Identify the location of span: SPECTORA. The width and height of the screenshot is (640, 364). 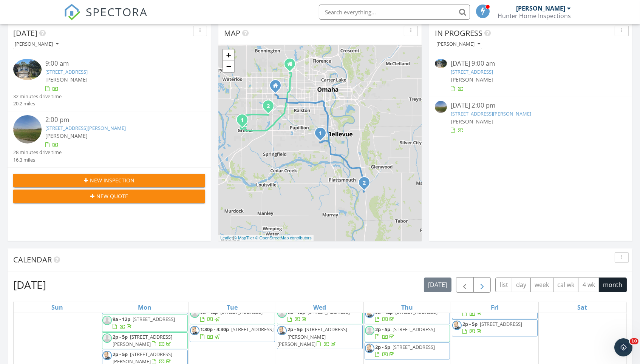
(117, 12).